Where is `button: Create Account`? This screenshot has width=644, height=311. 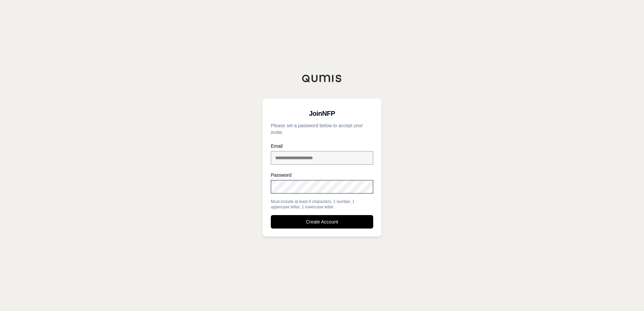
button: Create Account is located at coordinates (322, 222).